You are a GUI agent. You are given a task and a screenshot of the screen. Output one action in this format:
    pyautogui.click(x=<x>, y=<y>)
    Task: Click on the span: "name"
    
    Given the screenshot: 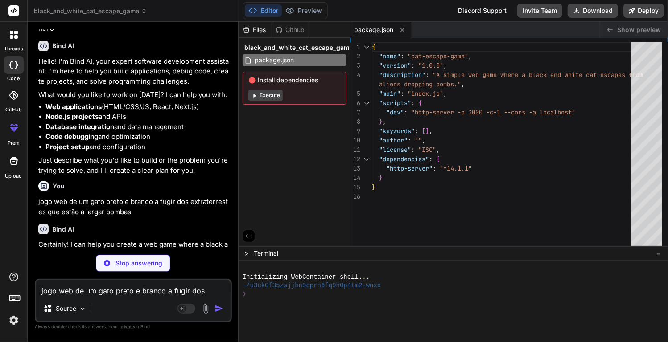 What is the action you would take?
    pyautogui.click(x=390, y=56)
    